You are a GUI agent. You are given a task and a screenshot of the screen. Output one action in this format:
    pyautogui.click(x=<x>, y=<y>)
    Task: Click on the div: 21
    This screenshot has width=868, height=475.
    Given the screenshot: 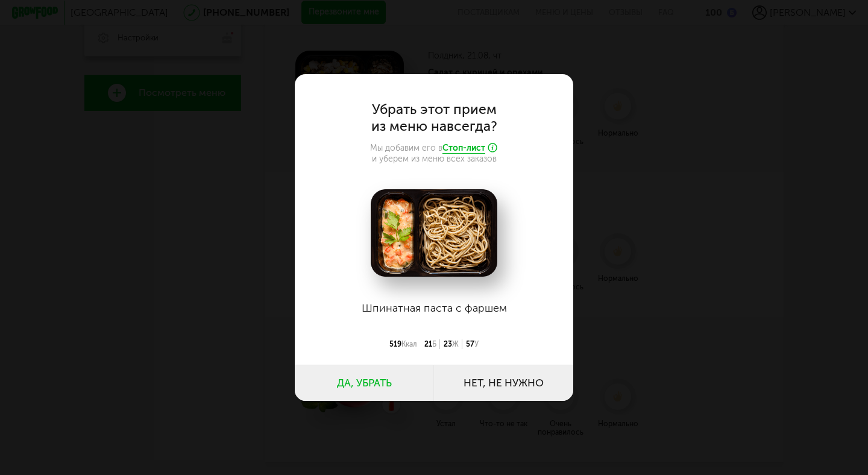 What is the action you would take?
    pyautogui.click(x=430, y=344)
    